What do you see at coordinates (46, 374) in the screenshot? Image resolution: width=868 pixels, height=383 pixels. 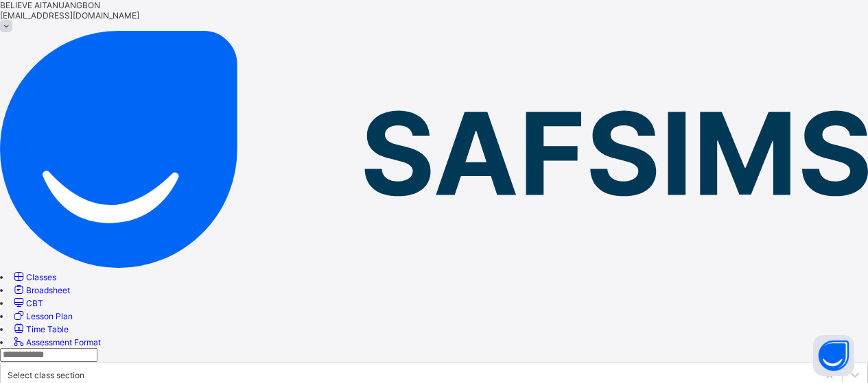 I see `div: Select class section` at bounding box center [46, 374].